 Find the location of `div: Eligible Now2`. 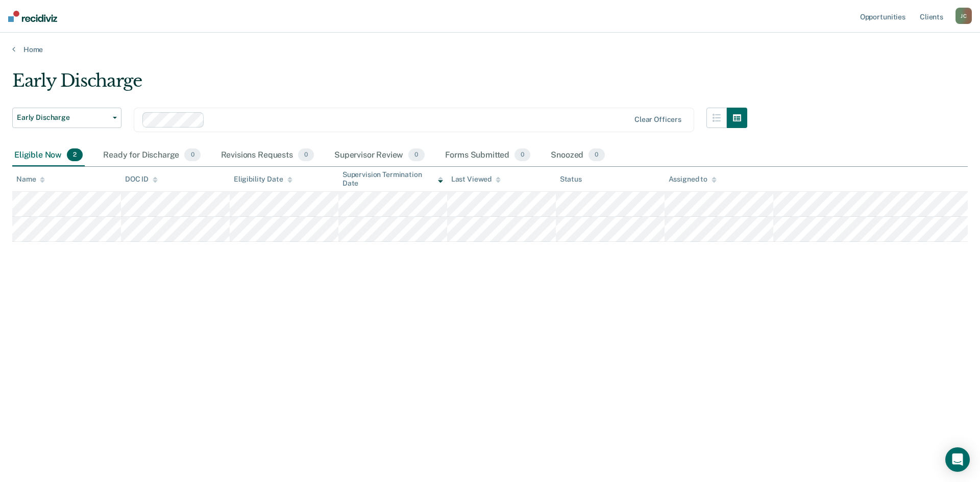

div: Eligible Now2 is located at coordinates (49, 155).